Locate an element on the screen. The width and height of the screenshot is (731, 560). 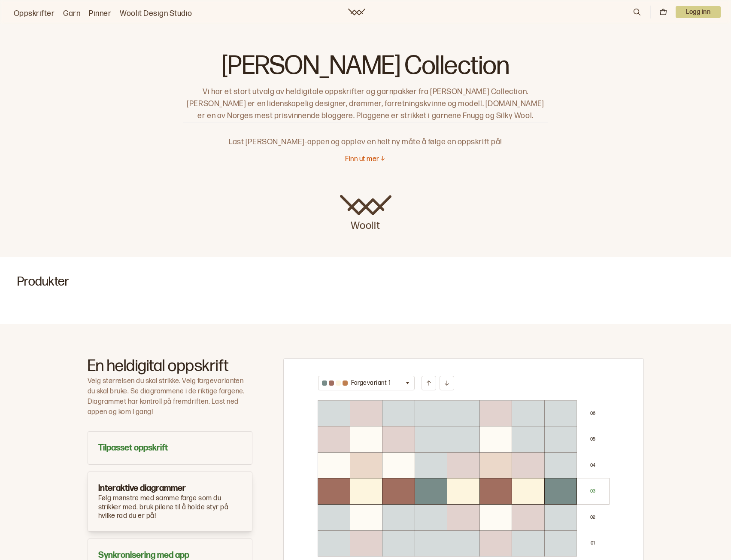
h2: En heldigital oppskrift is located at coordinates (170, 366).